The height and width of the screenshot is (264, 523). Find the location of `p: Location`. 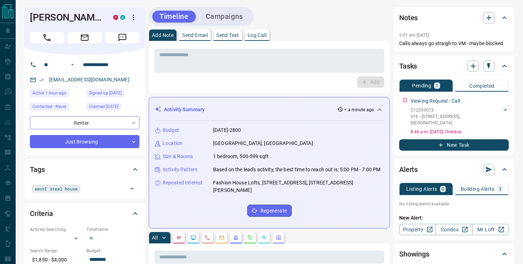

p: Location is located at coordinates (172, 143).